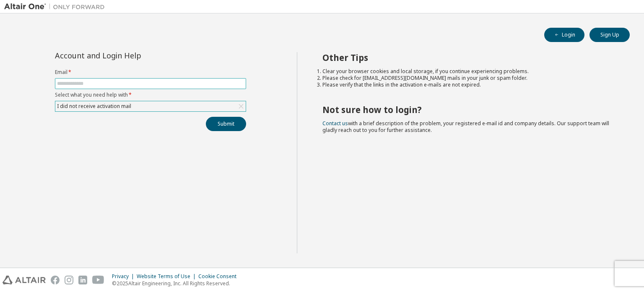 The image size is (644, 292). I want to click on p: © 2025 Altair Engineering, Inc. All Rights Reserved., so click(177, 283).